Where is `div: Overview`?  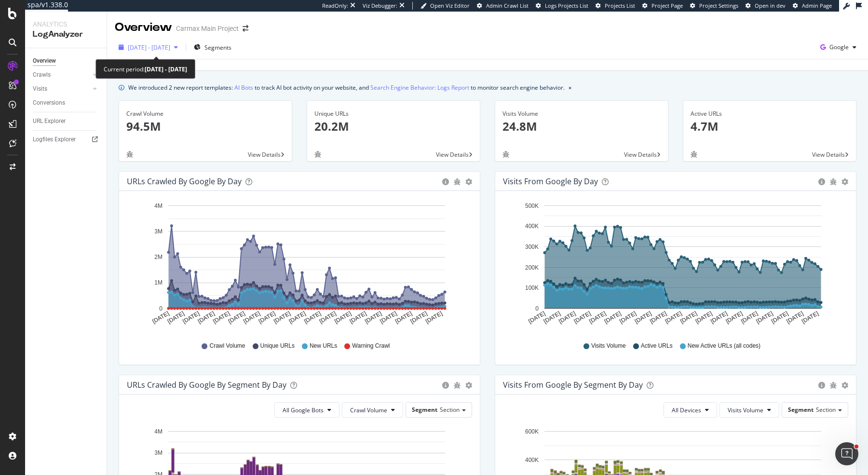
div: Overview is located at coordinates (143, 27).